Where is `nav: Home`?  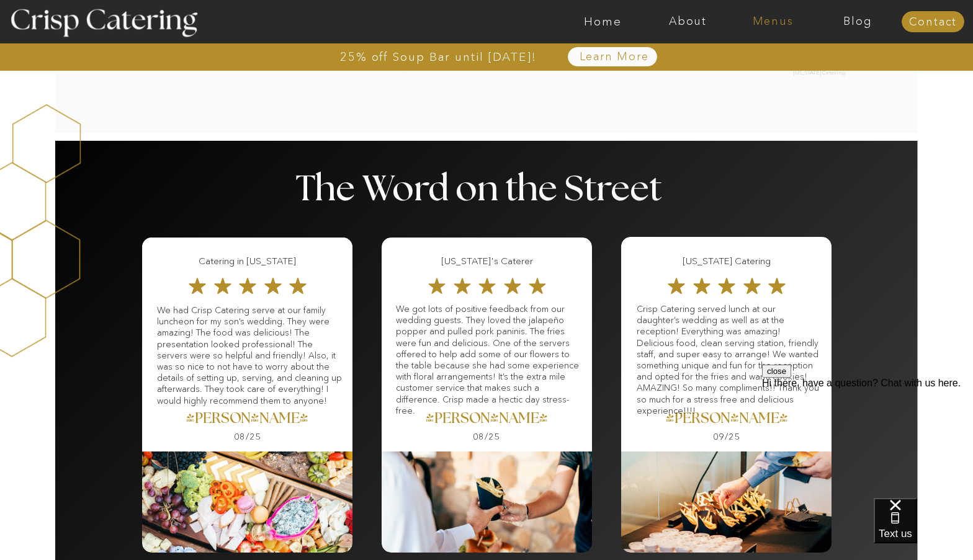 nav: Home is located at coordinates (603, 22).